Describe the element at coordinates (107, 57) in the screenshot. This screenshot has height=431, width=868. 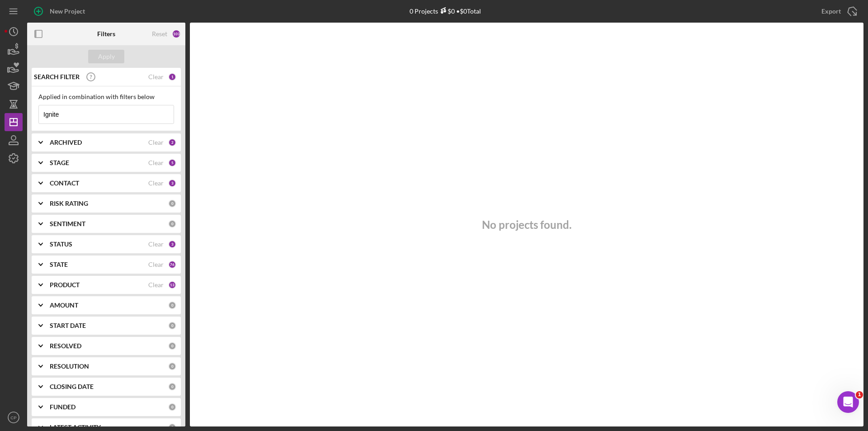
I see `div: Apply` at that location.